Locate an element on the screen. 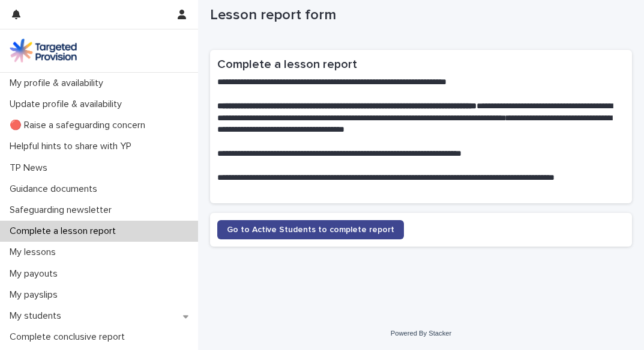  p: My payslips is located at coordinates (36, 295).